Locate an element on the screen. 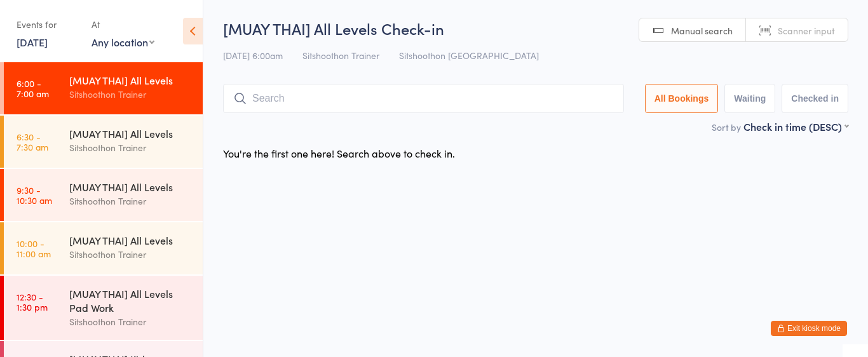 Image resolution: width=868 pixels, height=357 pixels. input: Search is located at coordinates (423, 98).